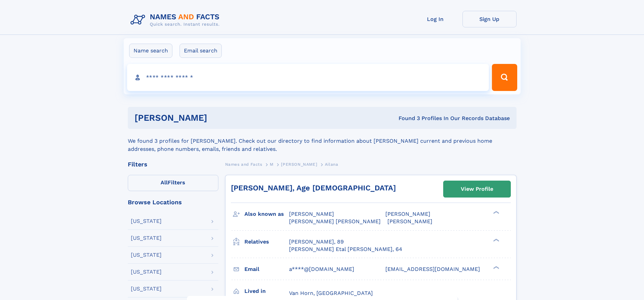  Describe the element at coordinates (267, 242) in the screenshot. I see `h3: Relatives` at that location.